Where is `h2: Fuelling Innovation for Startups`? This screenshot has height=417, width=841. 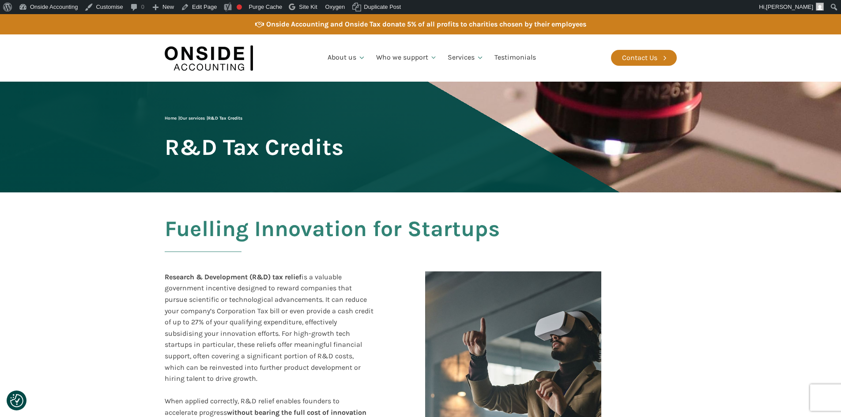 h2: Fuelling Innovation for Startups is located at coordinates (421, 240).